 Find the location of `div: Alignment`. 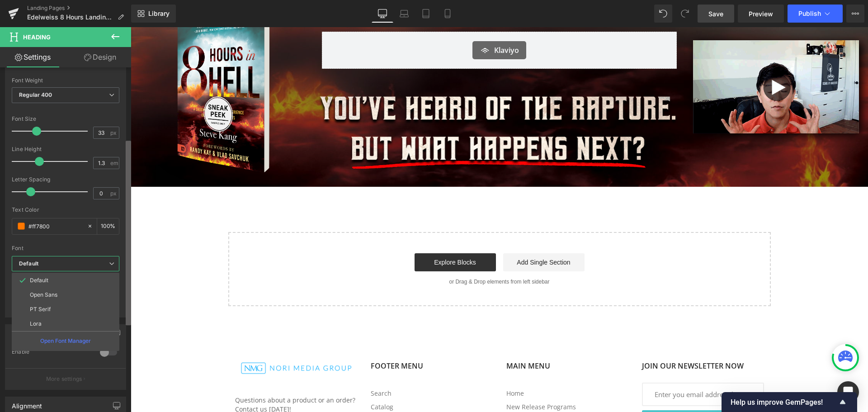

div: Alignment is located at coordinates (27, 403).